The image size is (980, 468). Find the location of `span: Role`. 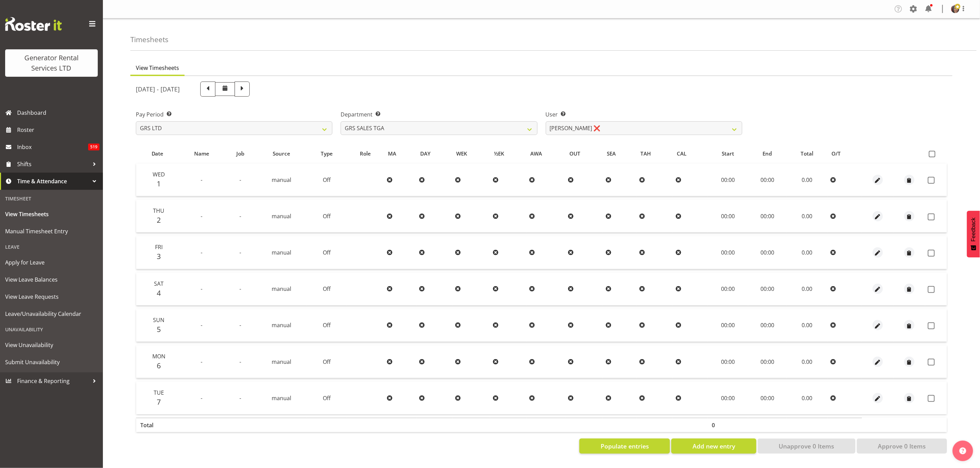

span: Role is located at coordinates (365, 153).